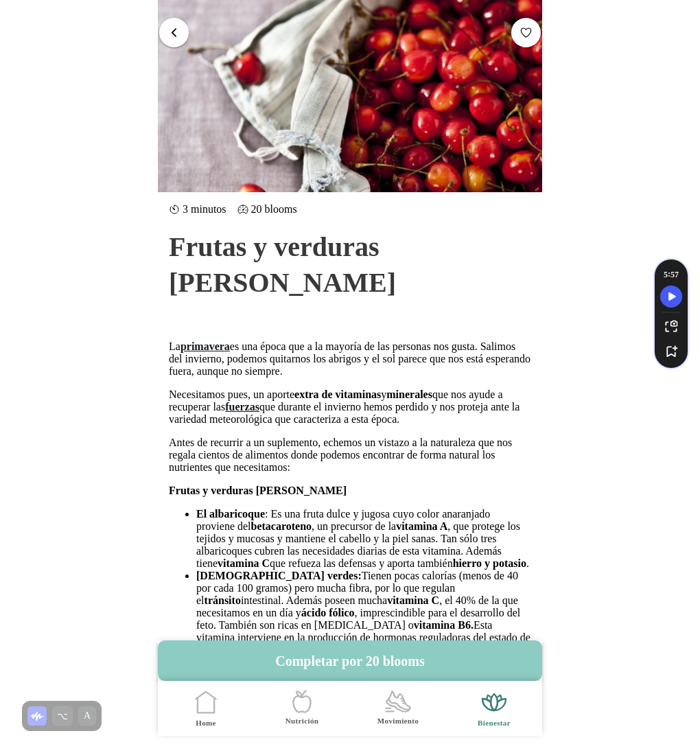 This screenshot has height=753, width=700. What do you see at coordinates (350, 455) in the screenshot?
I see `p: Antes de recurrir a un suplemento, echemos un vistazo a la naturaleza que nos regala cientos de a...` at bounding box center [350, 455].